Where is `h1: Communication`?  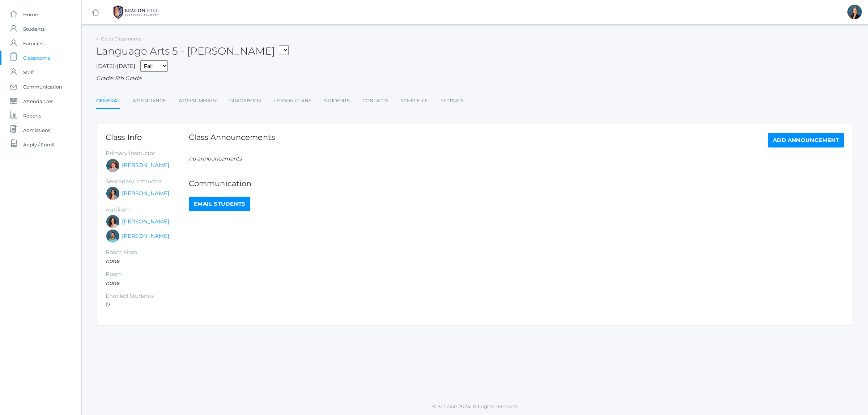 h1: Communication is located at coordinates (517, 183).